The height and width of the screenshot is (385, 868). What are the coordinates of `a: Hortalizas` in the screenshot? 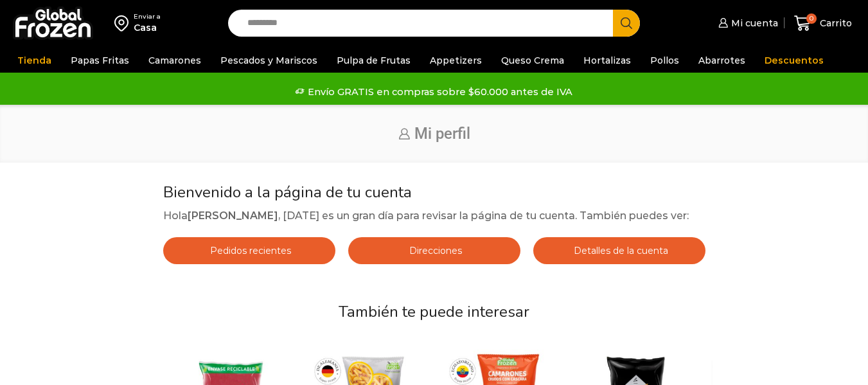 It's located at (607, 60).